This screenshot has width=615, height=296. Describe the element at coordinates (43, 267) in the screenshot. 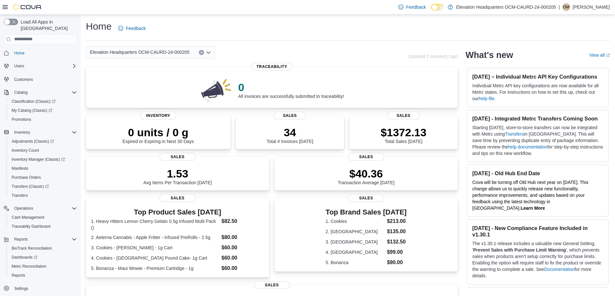

I see `button: Metrc Reconciliation` at that location.